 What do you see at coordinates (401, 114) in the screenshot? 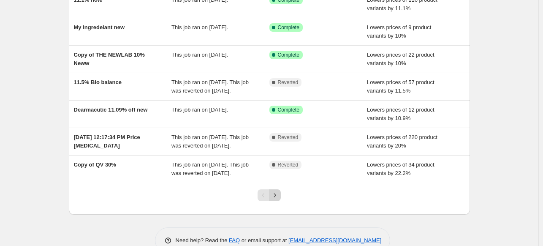
I see `span: Lowers prices of 12 product variants by 10.9%` at bounding box center [401, 114].